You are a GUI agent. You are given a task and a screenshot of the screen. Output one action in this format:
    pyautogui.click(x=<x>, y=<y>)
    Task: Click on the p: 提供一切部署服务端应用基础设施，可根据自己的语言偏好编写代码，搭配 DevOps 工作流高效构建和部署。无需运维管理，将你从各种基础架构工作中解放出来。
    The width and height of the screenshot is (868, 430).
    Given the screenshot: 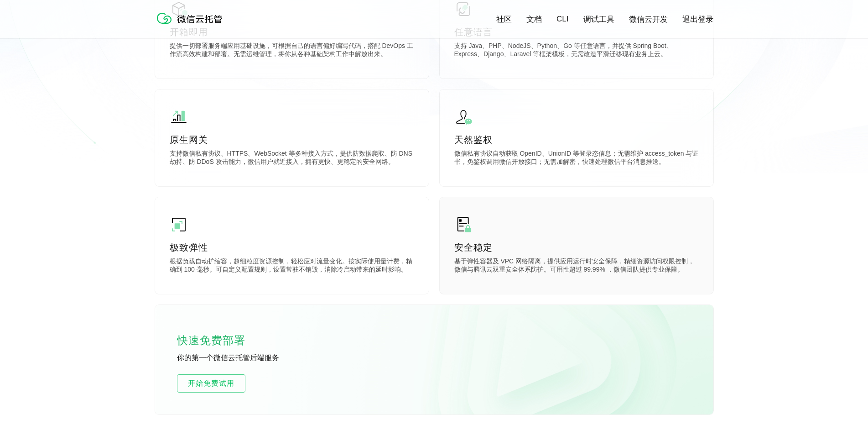 What is the action you would take?
    pyautogui.click(x=292, y=51)
    